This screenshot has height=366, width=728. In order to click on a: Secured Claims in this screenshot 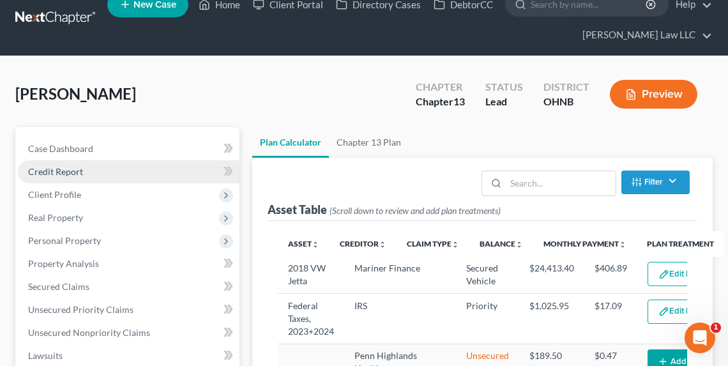, I will do `click(128, 287)`.